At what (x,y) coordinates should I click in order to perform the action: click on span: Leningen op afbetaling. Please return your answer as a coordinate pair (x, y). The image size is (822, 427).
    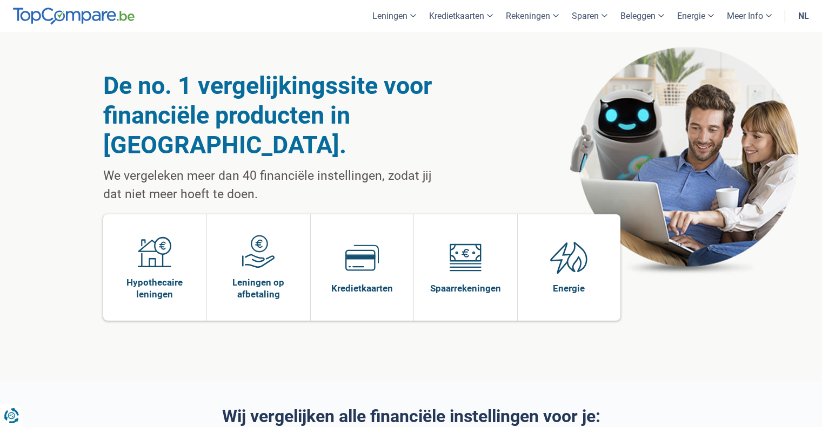
    Looking at the image, I should click on (258, 289).